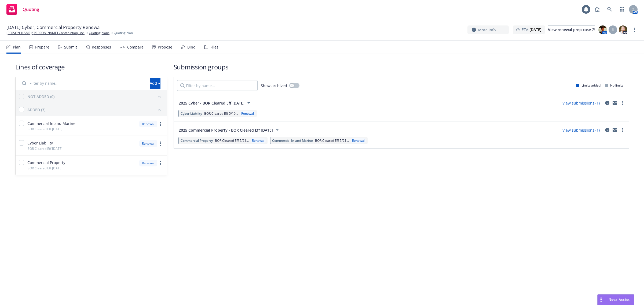 The width and height of the screenshot is (644, 305). What do you see at coordinates (191, 47) in the screenshot?
I see `div: Bind` at bounding box center [191, 47].